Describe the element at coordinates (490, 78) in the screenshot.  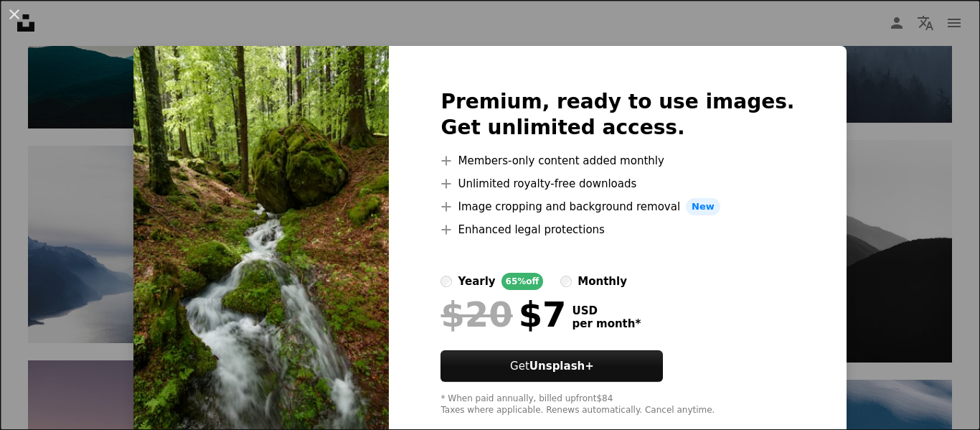
I see `div: Delete` at that location.